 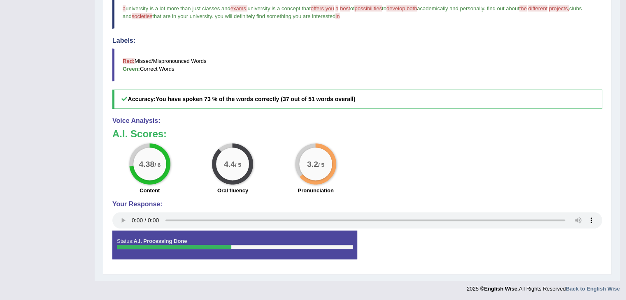 What do you see at coordinates (146, 164) in the screenshot?
I see `big: 4.38` at bounding box center [146, 164].